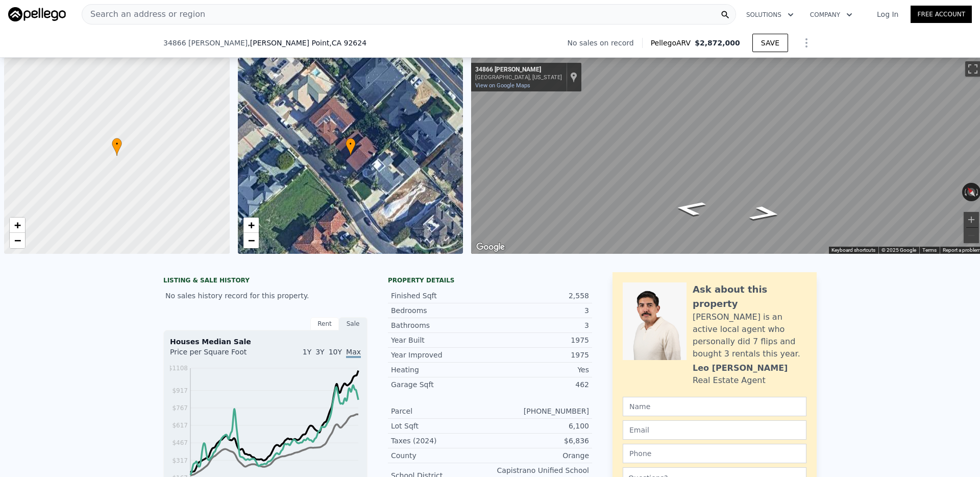 The width and height of the screenshot is (980, 477). I want to click on input: Name, so click(715, 406).